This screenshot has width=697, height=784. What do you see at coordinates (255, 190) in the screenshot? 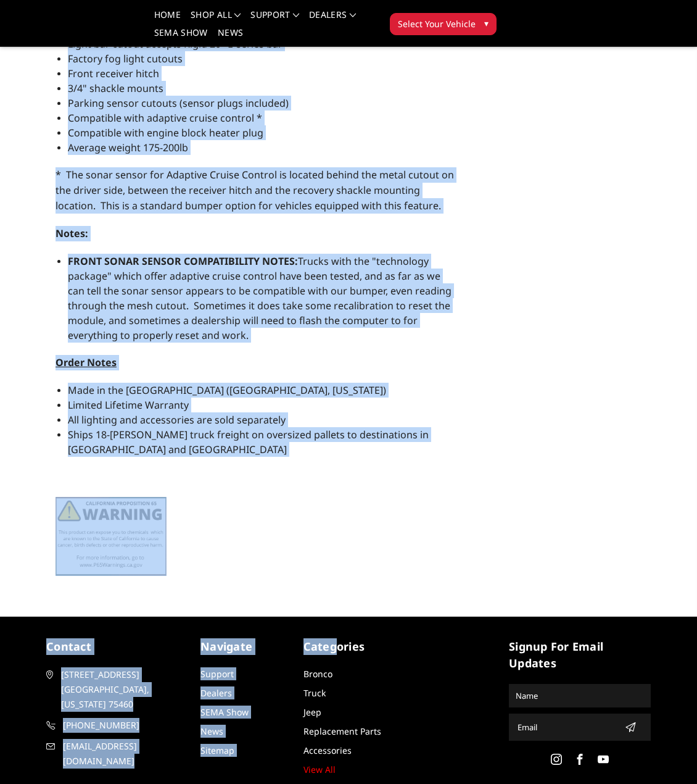
I see `span: * The sonar sensor for Adaptive Cruise Control is located behind the metal cutout on the driver s...` at bounding box center [255, 190].